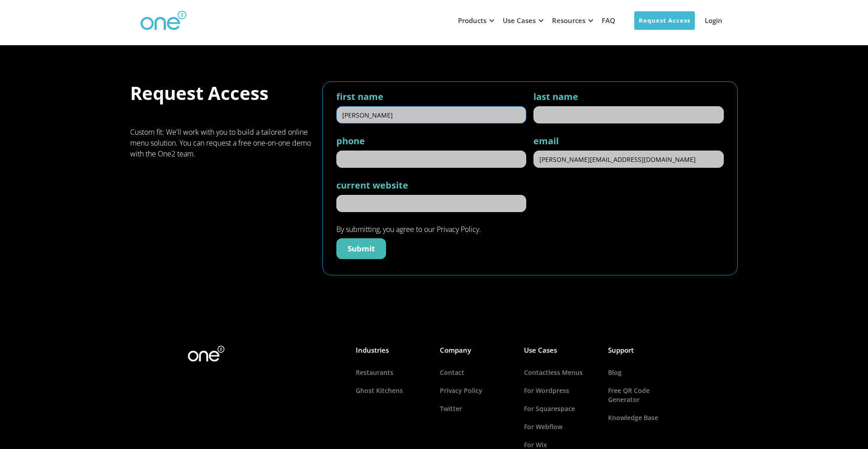 Image resolution: width=868 pixels, height=449 pixels. Describe the element at coordinates (206, 353) in the screenshot. I see `img: One2 Logo2` at that location.